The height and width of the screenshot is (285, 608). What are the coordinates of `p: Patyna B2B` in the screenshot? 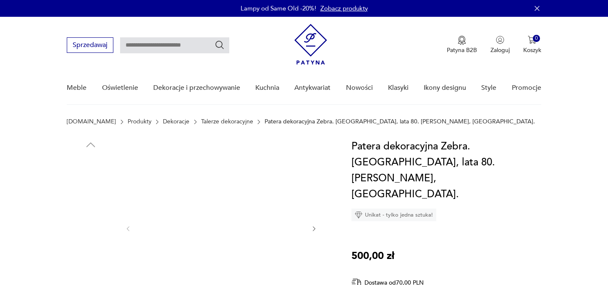 It's located at (462, 50).